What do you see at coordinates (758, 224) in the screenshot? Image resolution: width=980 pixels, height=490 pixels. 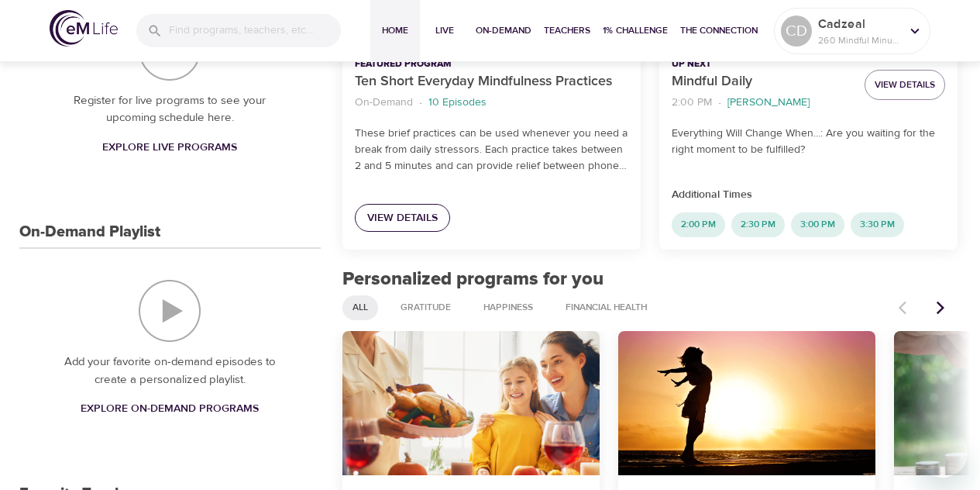 I see `span: 2:30 PM` at bounding box center [758, 224].